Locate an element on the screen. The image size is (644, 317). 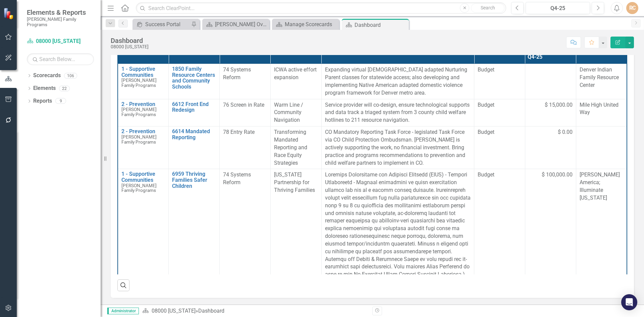
a: Reports is located at coordinates (43, 101).